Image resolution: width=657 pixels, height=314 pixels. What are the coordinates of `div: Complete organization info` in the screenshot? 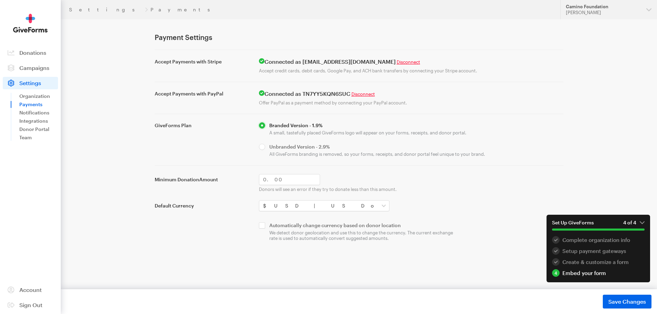 It's located at (598, 240).